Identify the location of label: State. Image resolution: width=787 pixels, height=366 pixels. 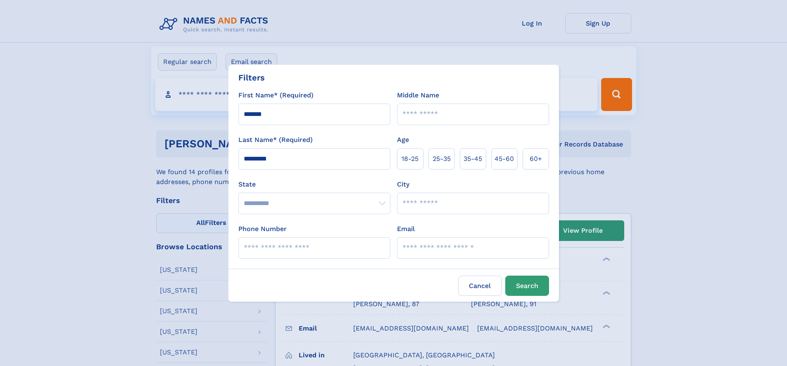
(314, 185).